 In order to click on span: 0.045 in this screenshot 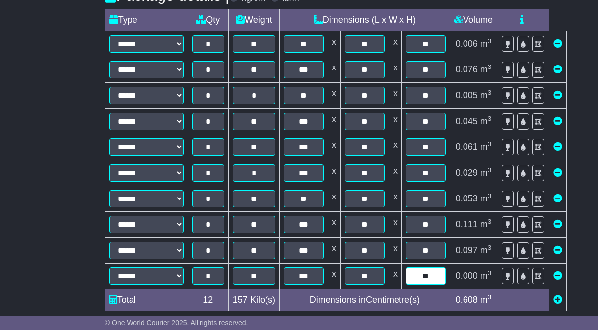, I will do `click(466, 121)`.